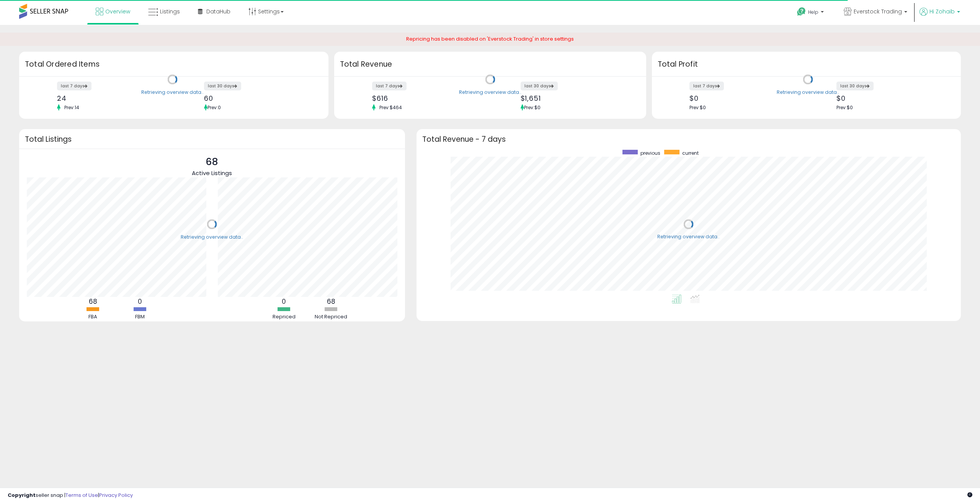 The height and width of the screenshot is (503, 980). I want to click on span: Help, so click(813, 12).